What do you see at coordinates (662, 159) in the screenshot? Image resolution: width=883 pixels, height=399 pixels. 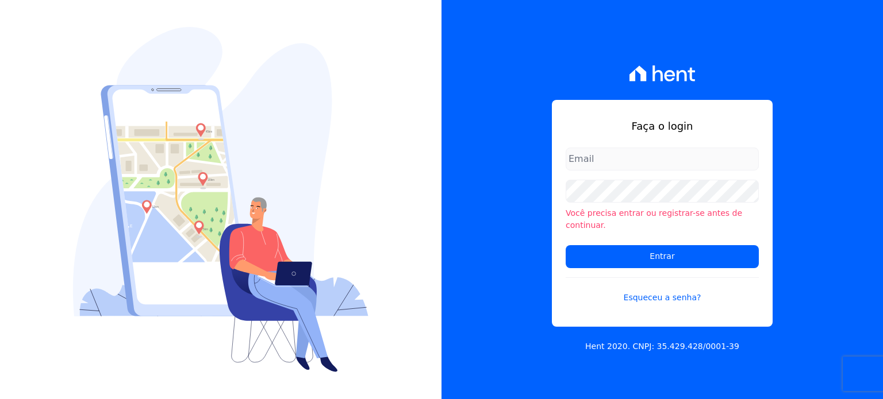 I see `input: Email` at bounding box center [662, 159].